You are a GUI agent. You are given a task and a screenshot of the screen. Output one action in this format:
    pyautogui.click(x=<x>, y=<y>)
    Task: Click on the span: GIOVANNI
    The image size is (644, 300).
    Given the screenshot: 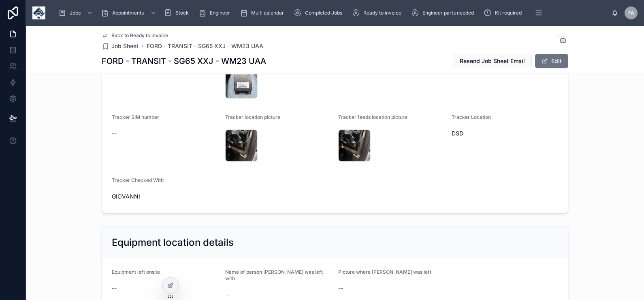 What is the action you would take?
    pyautogui.click(x=165, y=196)
    